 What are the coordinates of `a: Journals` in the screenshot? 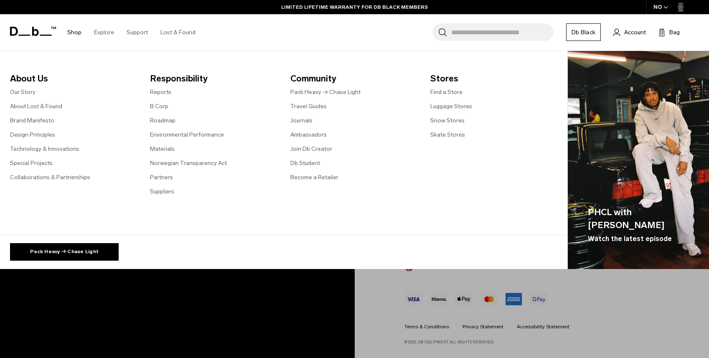 It's located at (301, 120).